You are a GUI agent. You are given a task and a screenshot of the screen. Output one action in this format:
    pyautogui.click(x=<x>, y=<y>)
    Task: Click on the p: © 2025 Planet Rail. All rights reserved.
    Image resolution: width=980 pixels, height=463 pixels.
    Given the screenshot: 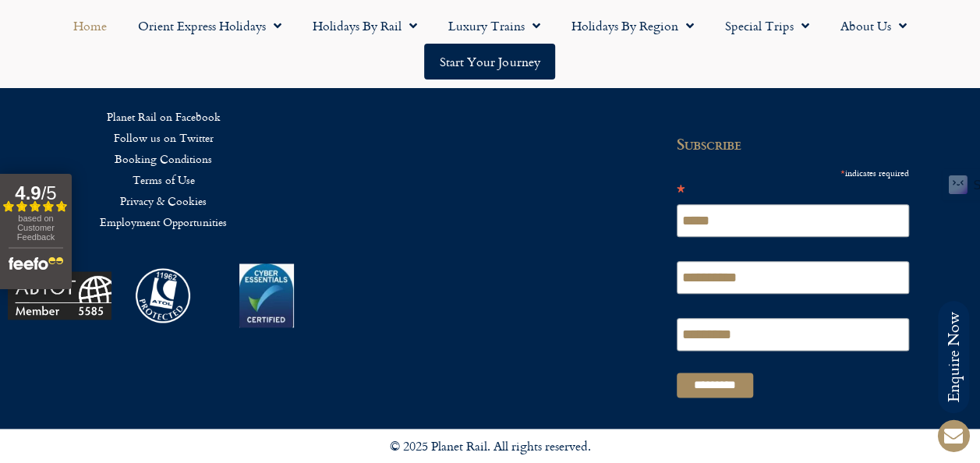 What is the action you would take?
    pyautogui.click(x=490, y=447)
    